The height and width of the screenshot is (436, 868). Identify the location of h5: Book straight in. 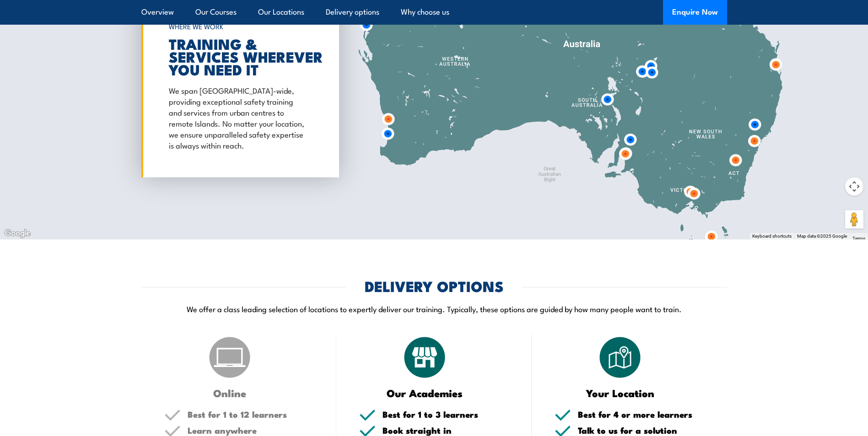
(445, 430).